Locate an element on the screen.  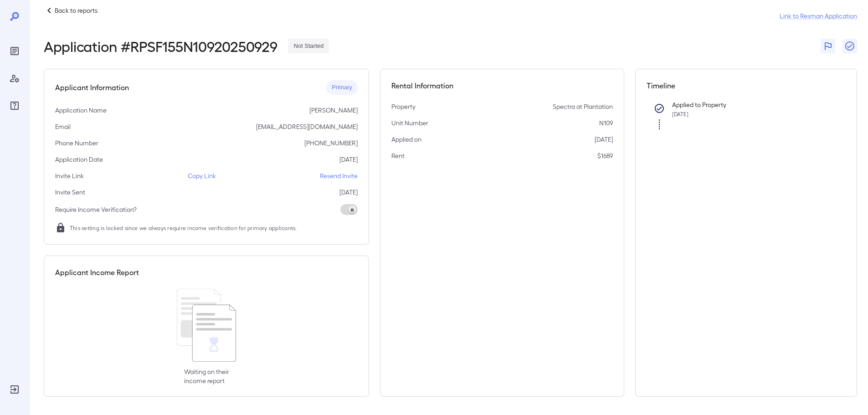
p: Property is located at coordinates (403, 106).